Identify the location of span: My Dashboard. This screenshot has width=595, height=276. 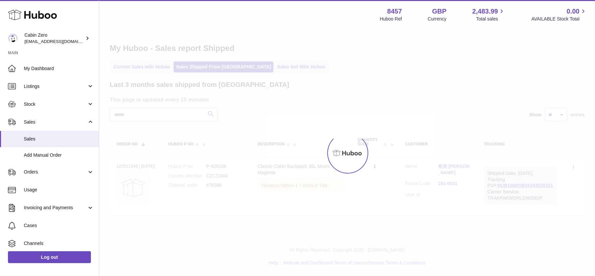
(59, 68).